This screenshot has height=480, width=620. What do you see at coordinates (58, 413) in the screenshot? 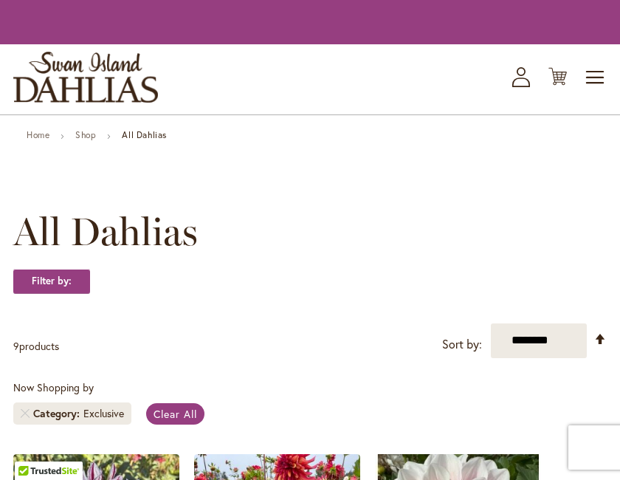
I see `span: Category` at bounding box center [58, 413].